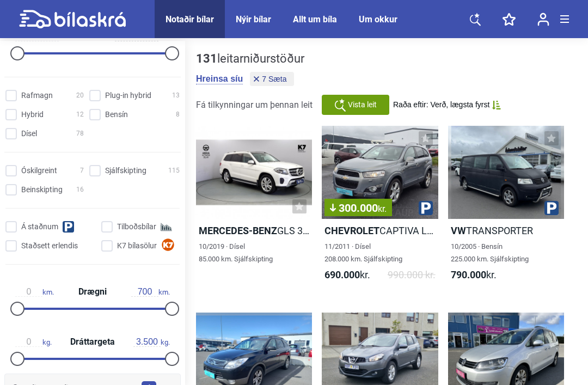  Describe the element at coordinates (446, 104) in the screenshot. I see `button: Raða eftir: Verð, lægsta fyrst` at that location.